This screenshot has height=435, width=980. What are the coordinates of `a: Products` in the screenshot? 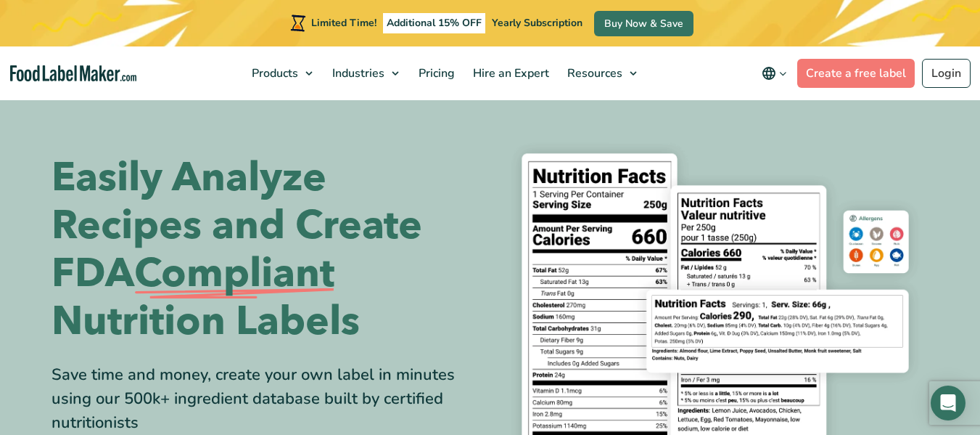 It's located at (281, 73).